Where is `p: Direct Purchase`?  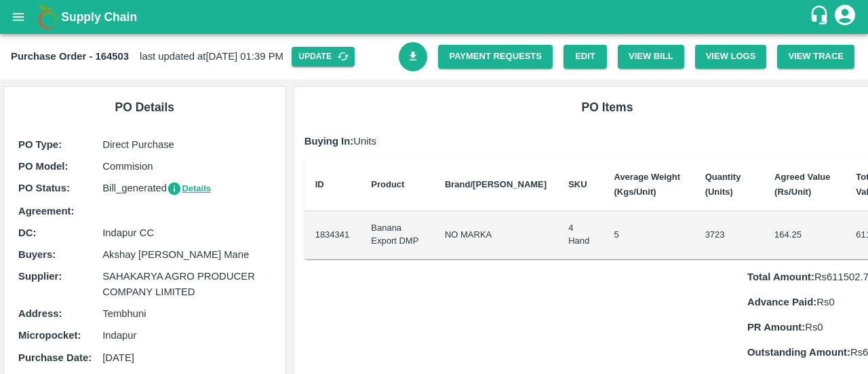 p: Direct Purchase is located at coordinates (186, 145).